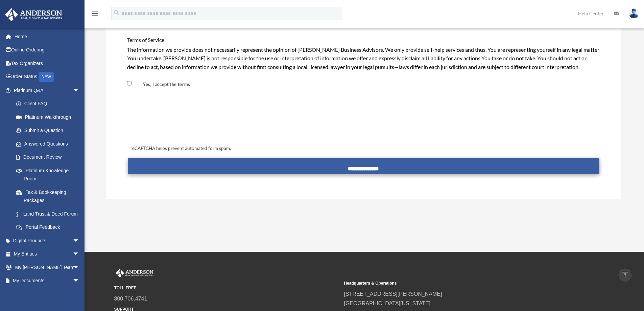 The image size is (644, 311). What do you see at coordinates (47, 36) in the screenshot?
I see `a: Home` at bounding box center [47, 36].